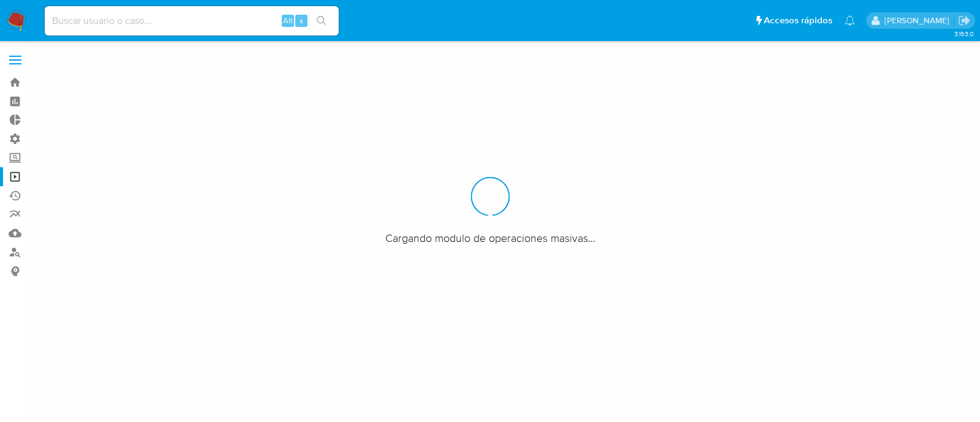 This screenshot has width=980, height=422. Describe the element at coordinates (850, 20) in the screenshot. I see `a: Notificaciones` at that location.